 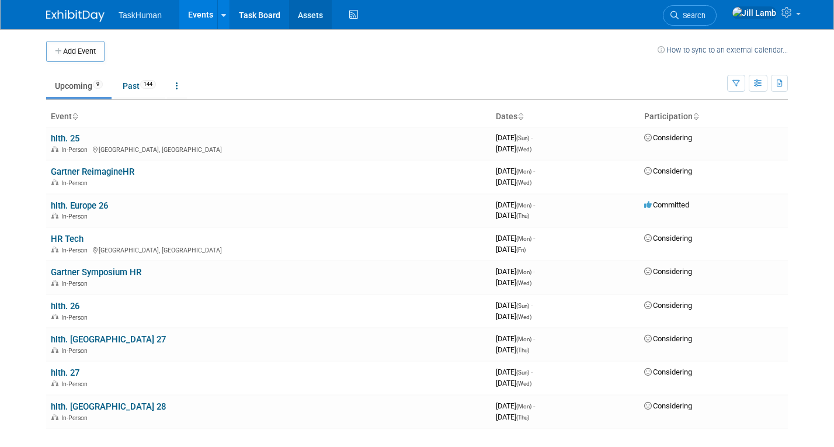 What do you see at coordinates (140, 15) in the screenshot?
I see `span: TaskHuman` at bounding box center [140, 15].